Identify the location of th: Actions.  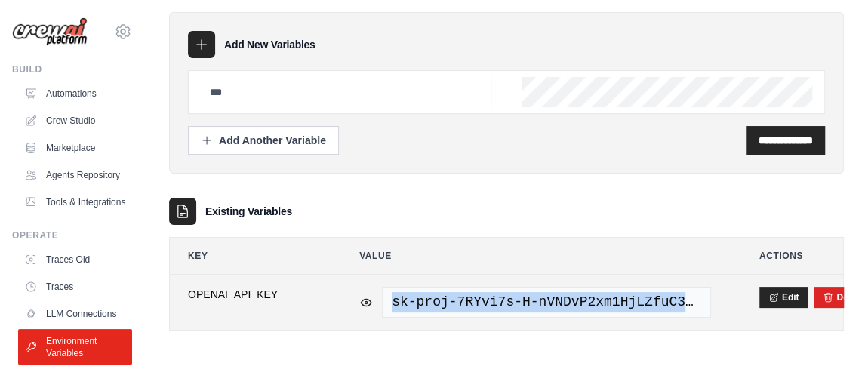
(792, 256).